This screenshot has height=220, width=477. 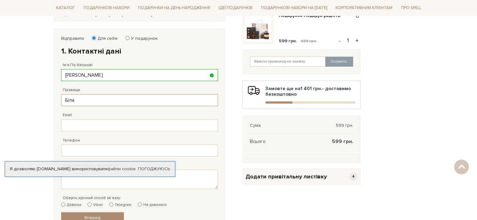 What do you see at coordinates (105, 39) in the screenshot?
I see `label: Для себе` at bounding box center [105, 39].